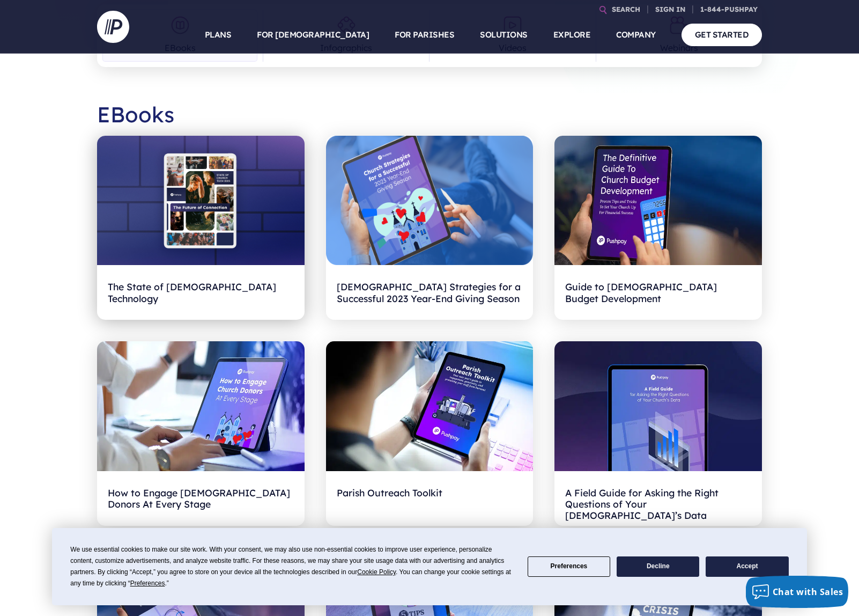 The image size is (859, 616). Describe the element at coordinates (798, 592) in the screenshot. I see `button: Chat with Sales` at that location.